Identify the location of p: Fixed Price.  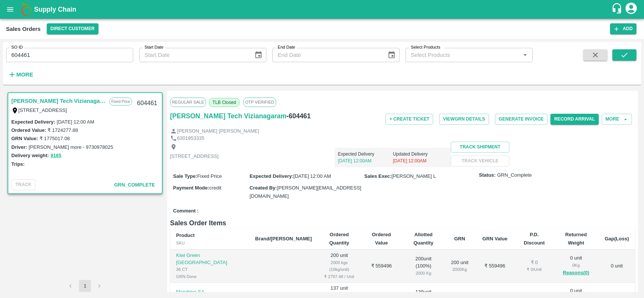
(121, 101).